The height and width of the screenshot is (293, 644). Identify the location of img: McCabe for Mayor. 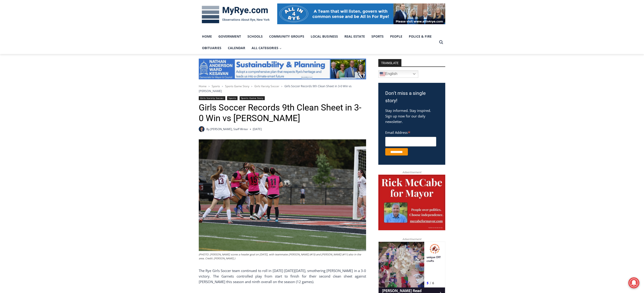
(412, 203).